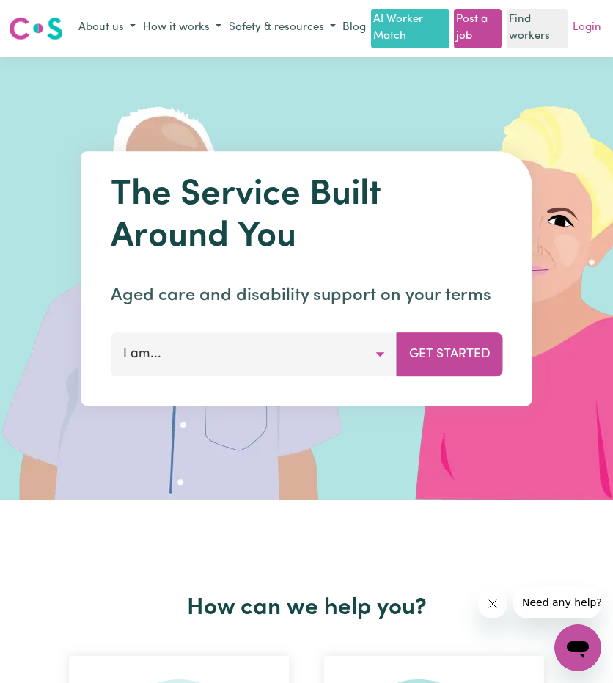 The image size is (613, 683). I want to click on button: Get Started, so click(449, 354).